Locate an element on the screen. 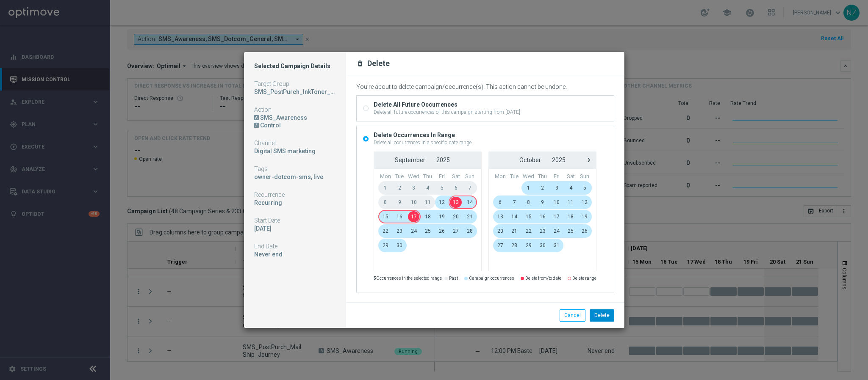 Image resolution: width=868 pixels, height=380 pixels. div: Never end is located at coordinates (295, 254).